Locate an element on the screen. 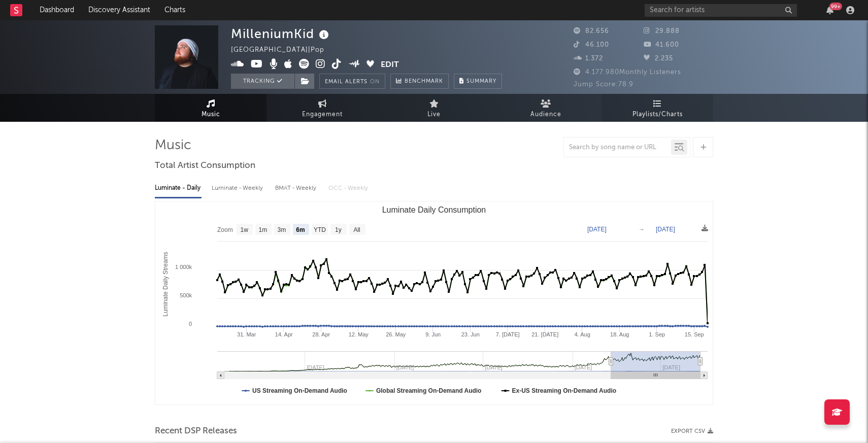 The height and width of the screenshot is (443, 868). span: 1.372 is located at coordinates (588, 59).